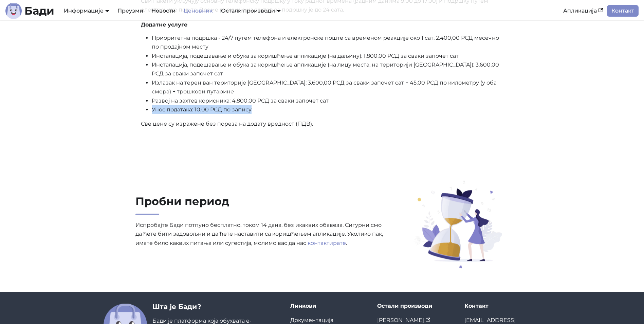 The image size is (644, 324). What do you see at coordinates (583, 11) in the screenshot?
I see `a: Апликација` at bounding box center [583, 11].